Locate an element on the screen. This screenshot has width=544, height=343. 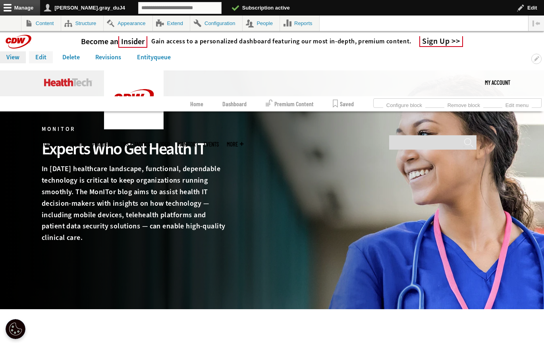
a: Sign Up is located at coordinates (441, 41).